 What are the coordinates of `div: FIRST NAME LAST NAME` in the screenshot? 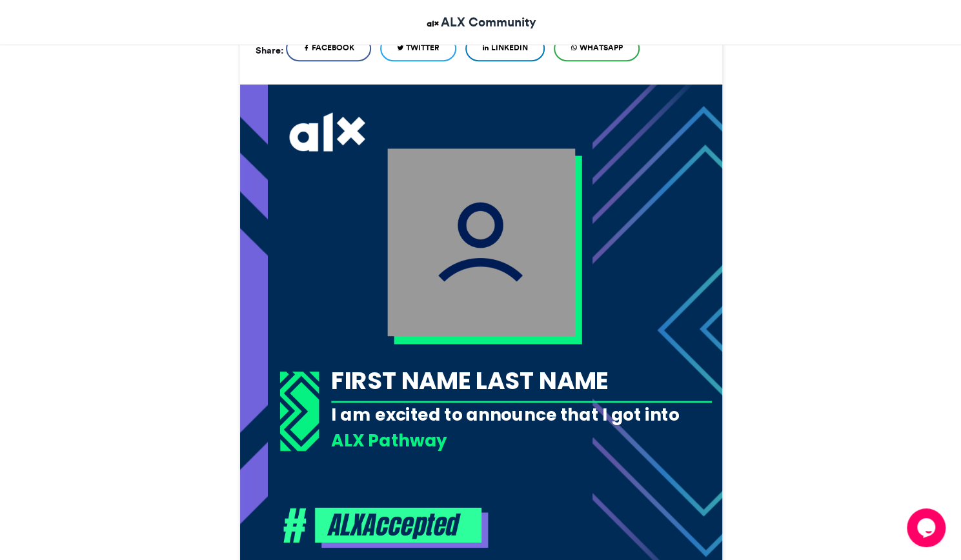 It's located at (521, 380).